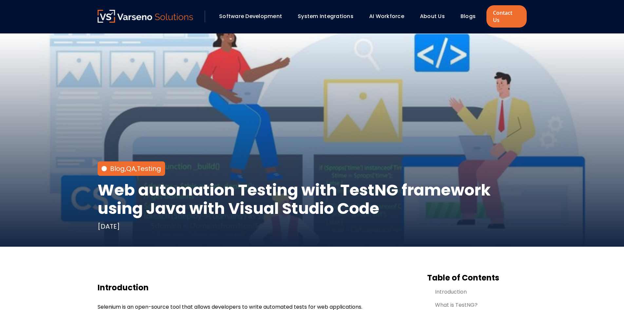 The image size is (624, 310). What do you see at coordinates (251, 16) in the screenshot?
I see `a: Software Development` at bounding box center [251, 16].